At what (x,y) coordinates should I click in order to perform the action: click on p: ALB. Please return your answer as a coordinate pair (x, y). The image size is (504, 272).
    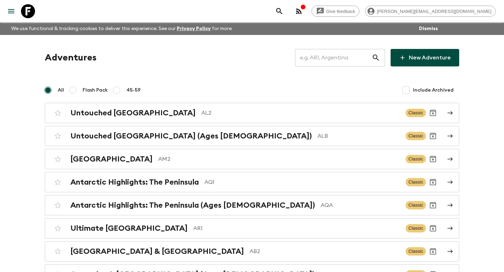
    Looking at the image, I should click on (359, 136).